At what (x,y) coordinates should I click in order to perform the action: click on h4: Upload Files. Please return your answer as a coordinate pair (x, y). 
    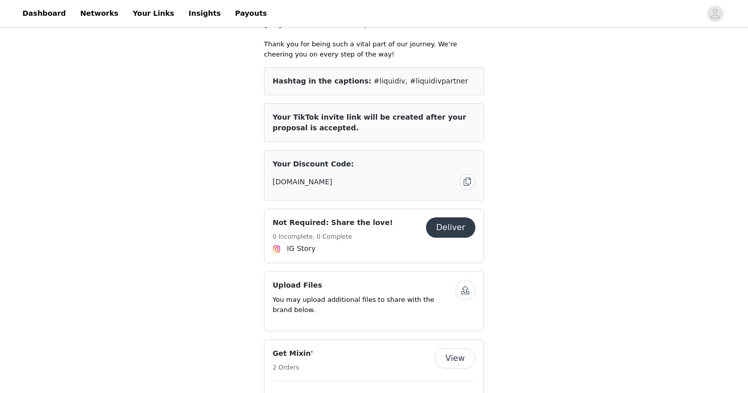
    Looking at the image, I should click on (364, 285).